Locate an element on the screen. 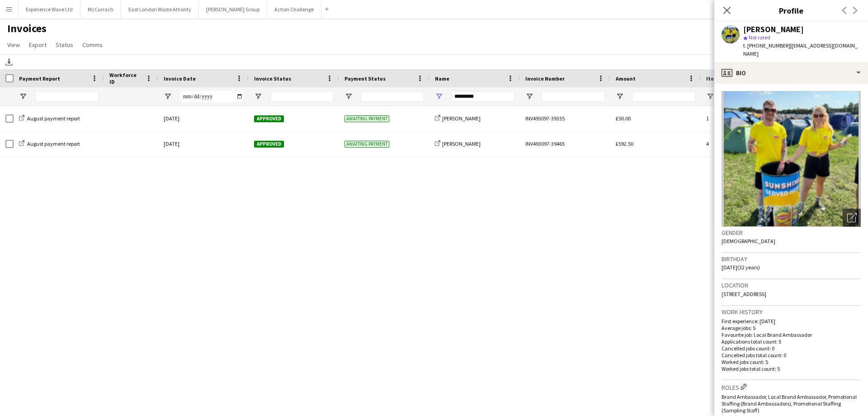 The width and height of the screenshot is (868, 416). div: Open photos pop-in is located at coordinates (852, 218).